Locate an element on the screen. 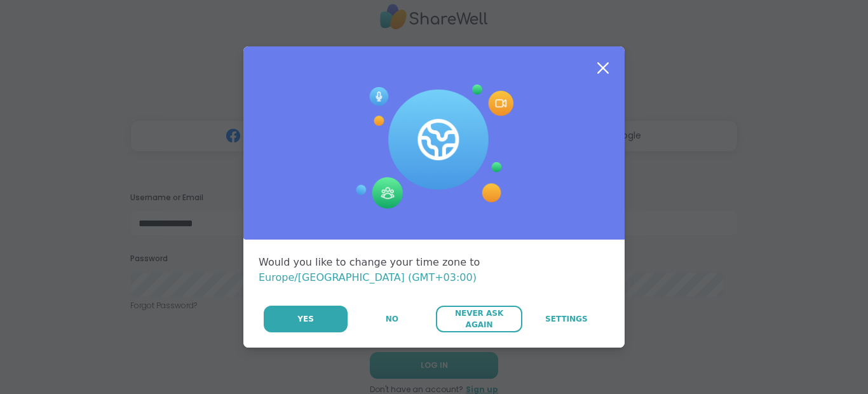  span: Settings is located at coordinates (566, 319).